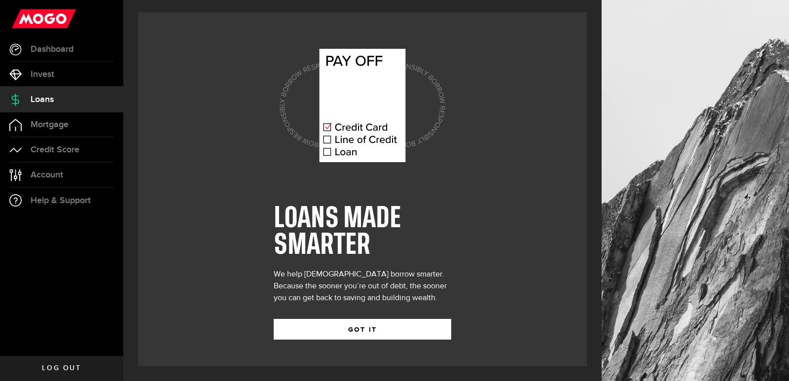 The image size is (789, 381). Describe the element at coordinates (42, 74) in the screenshot. I see `span: Invest` at that location.